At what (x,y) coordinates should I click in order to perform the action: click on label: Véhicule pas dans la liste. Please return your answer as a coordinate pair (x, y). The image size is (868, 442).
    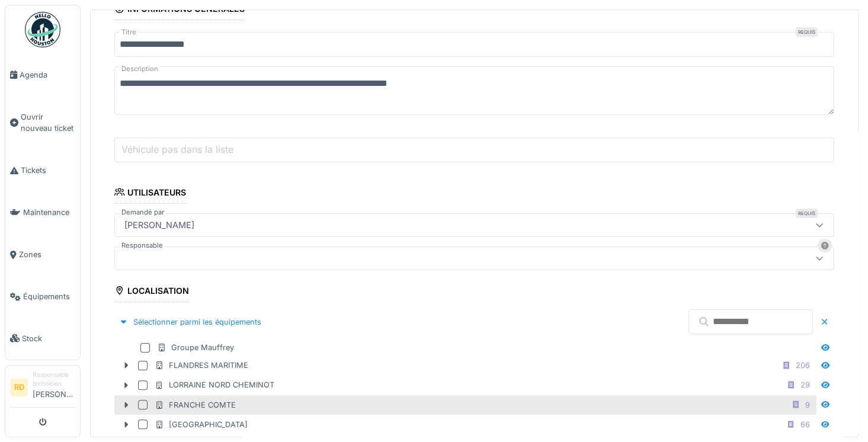
    Looking at the image, I should click on (177, 149).